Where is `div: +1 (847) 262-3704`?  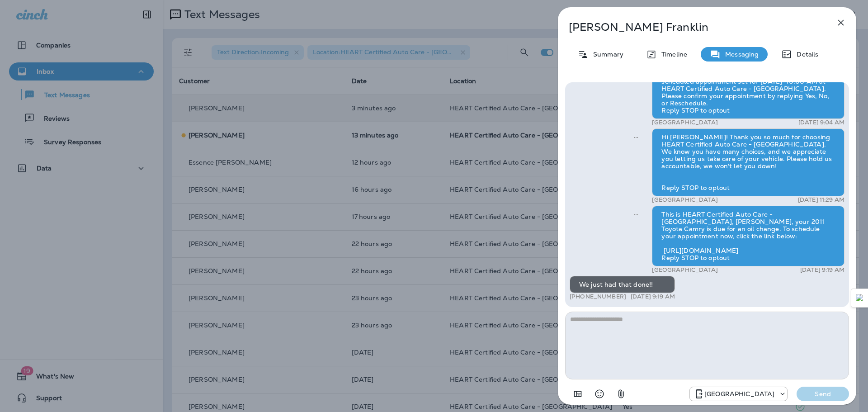
div: +1 (847) 262-3704 is located at coordinates (738, 394).